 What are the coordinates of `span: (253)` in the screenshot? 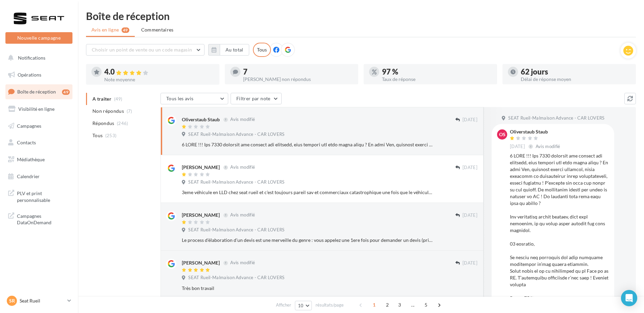 It's located at (111, 136).